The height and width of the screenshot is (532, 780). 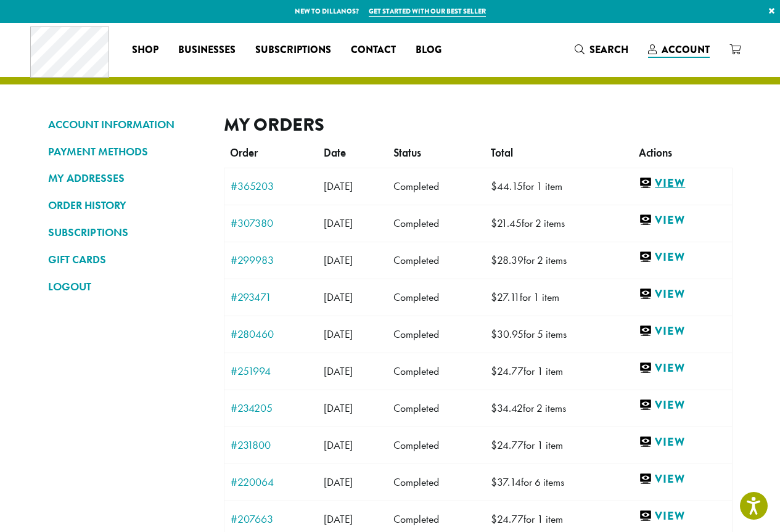 What do you see at coordinates (271, 482) in the screenshot?
I see `a: #220064` at bounding box center [271, 482].